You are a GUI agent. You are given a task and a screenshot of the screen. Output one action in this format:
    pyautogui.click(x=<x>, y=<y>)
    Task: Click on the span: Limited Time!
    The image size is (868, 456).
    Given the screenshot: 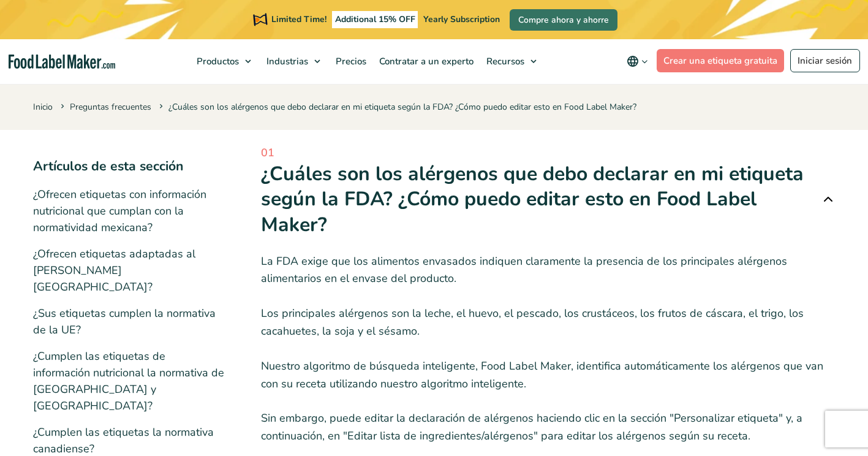 What is the action you would take?
    pyautogui.click(x=299, y=19)
    